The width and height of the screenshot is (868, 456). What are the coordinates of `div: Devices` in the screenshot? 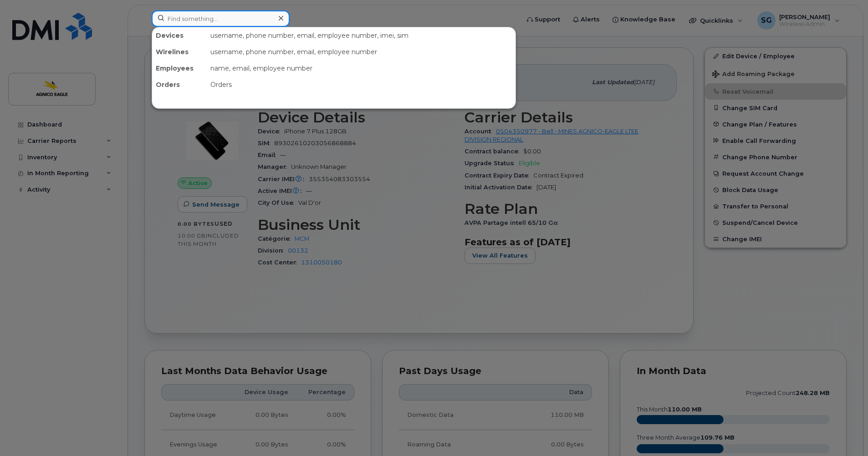 It's located at (179, 35).